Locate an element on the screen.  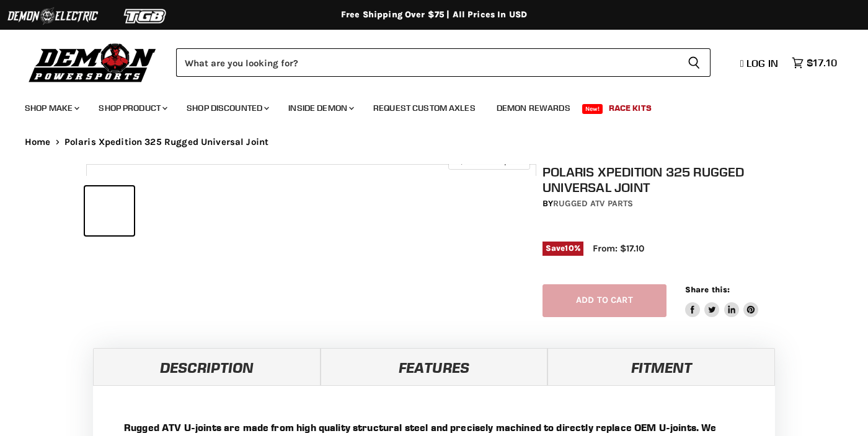
span: From: $17.10 is located at coordinates (618, 248).